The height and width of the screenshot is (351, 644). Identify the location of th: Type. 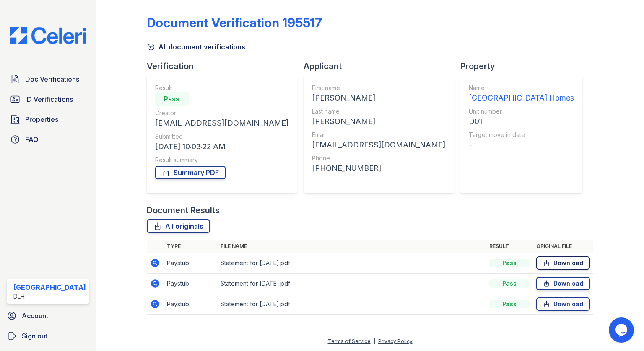
(190, 246).